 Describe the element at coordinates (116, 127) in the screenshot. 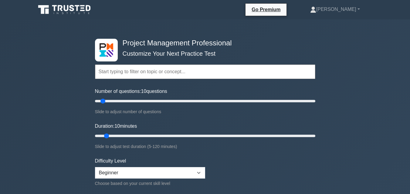

I see `label: Duration: minutes` at that location.